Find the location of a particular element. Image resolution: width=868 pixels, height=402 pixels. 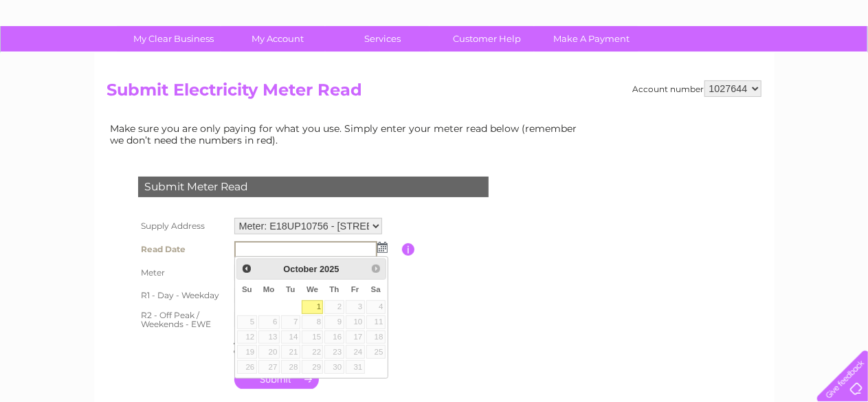

div: Submit Meter Read is located at coordinates (314, 187).